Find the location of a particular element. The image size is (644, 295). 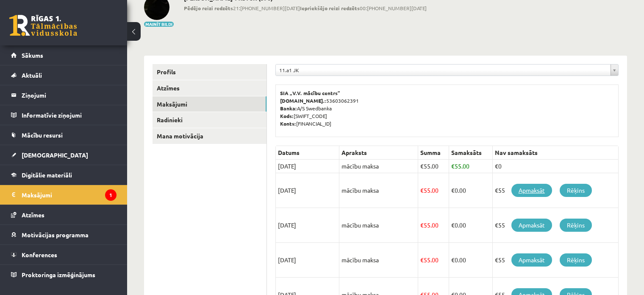

span: Atzīmes is located at coordinates (33, 215).